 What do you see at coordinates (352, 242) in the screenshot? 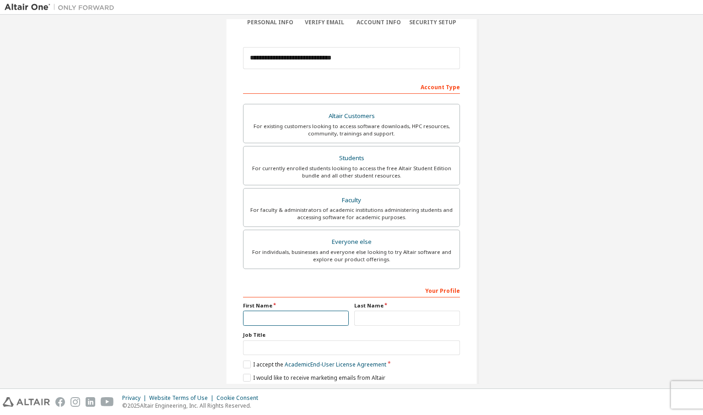
I see `div: Everyone else` at bounding box center [352, 242].